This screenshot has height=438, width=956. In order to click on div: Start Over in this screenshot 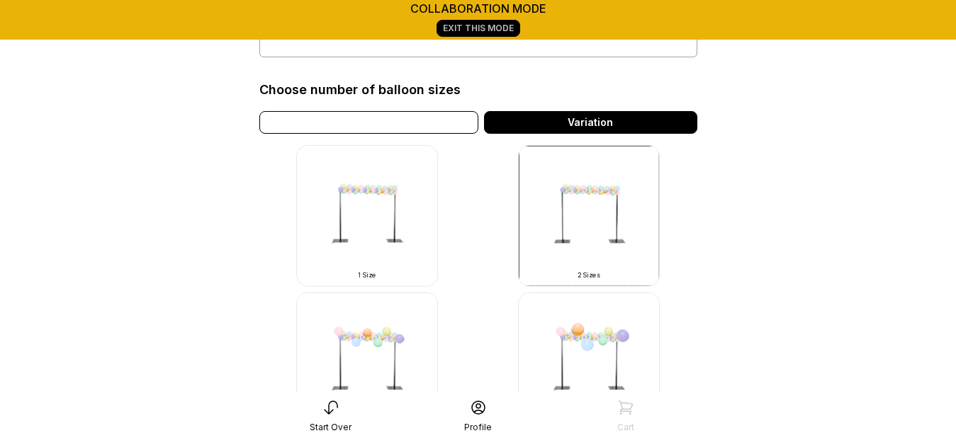, I will do `click(330, 428)`.